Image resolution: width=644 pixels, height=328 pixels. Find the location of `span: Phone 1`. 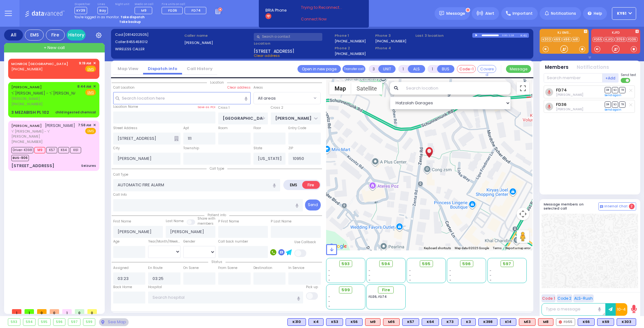

span: Phone 1 is located at coordinates (353, 35).